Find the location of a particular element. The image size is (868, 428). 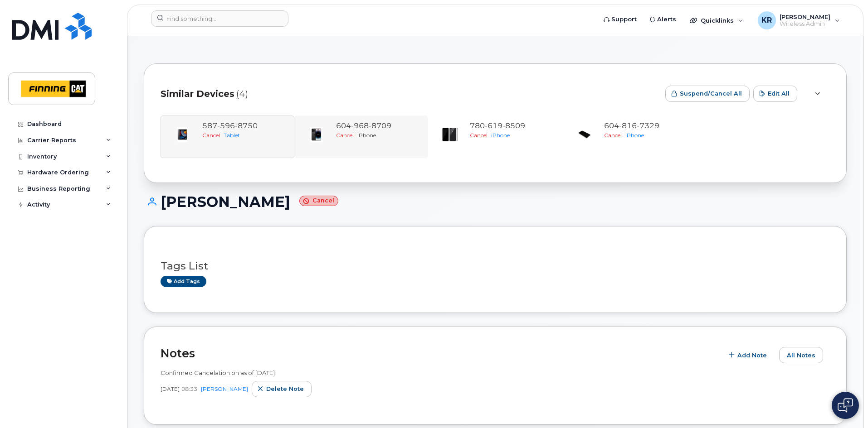

small: Cancel is located at coordinates (319, 201).